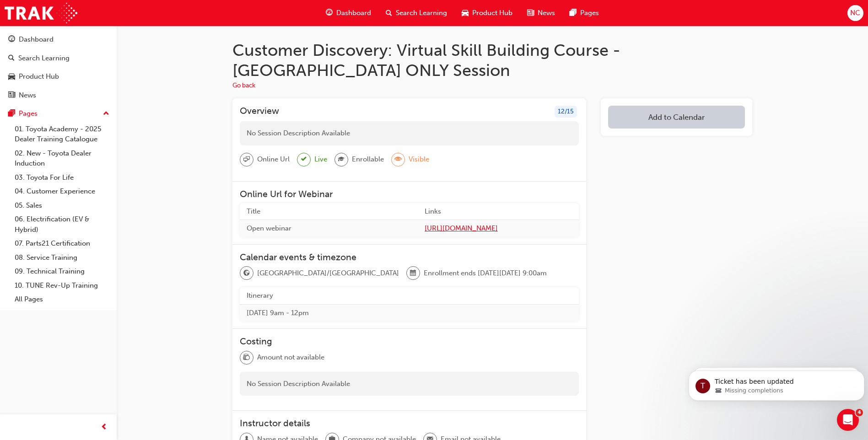 This screenshot has height=440, width=868. What do you see at coordinates (585, 13) in the screenshot?
I see `a: pages-iconPages` at bounding box center [585, 13].